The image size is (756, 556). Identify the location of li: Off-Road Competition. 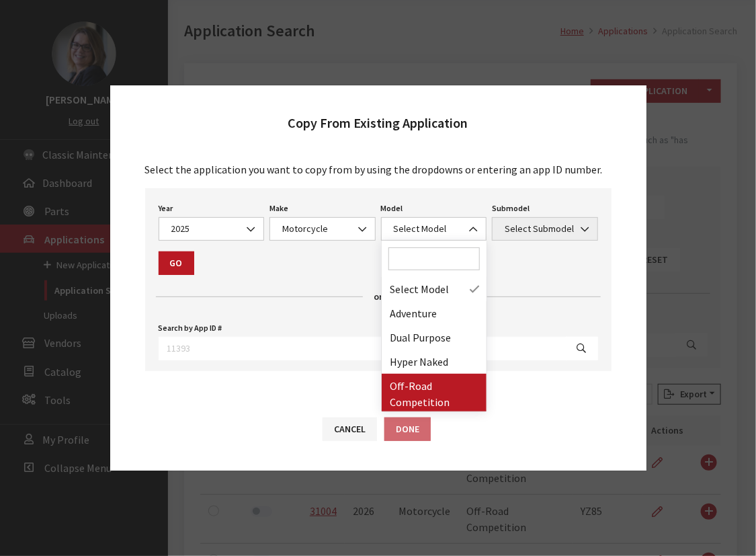
(434, 394).